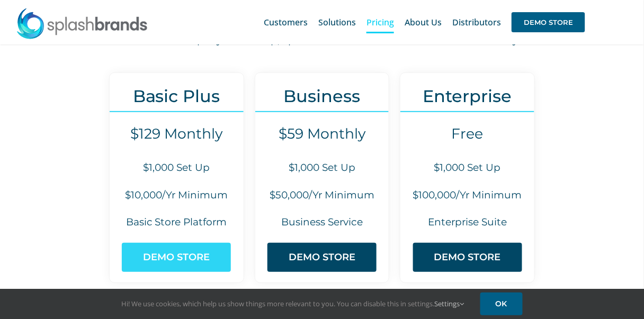  What do you see at coordinates (467, 96) in the screenshot?
I see `h3: Enterprise` at bounding box center [467, 96].